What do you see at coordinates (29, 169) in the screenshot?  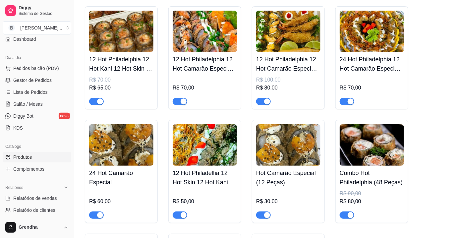 I see `span: Complementos` at bounding box center [29, 169].